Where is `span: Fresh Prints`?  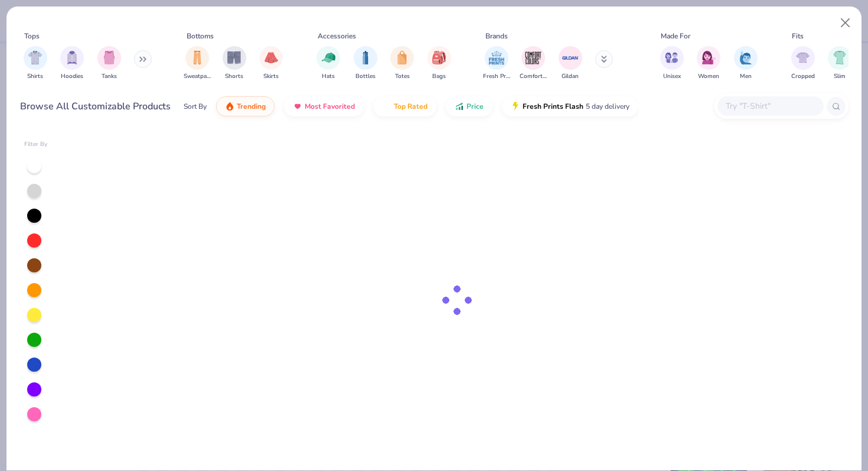 span: Fresh Prints is located at coordinates (497, 76).